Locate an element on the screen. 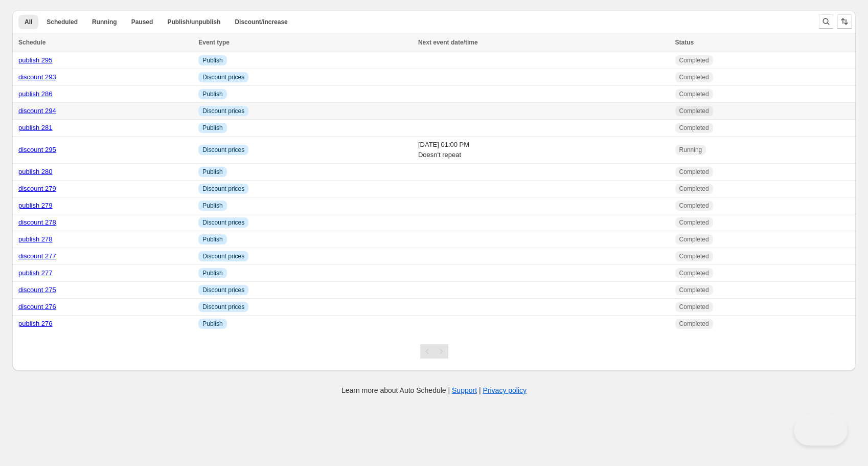 The width and height of the screenshot is (868, 466). span: Paused is located at coordinates (142, 22).